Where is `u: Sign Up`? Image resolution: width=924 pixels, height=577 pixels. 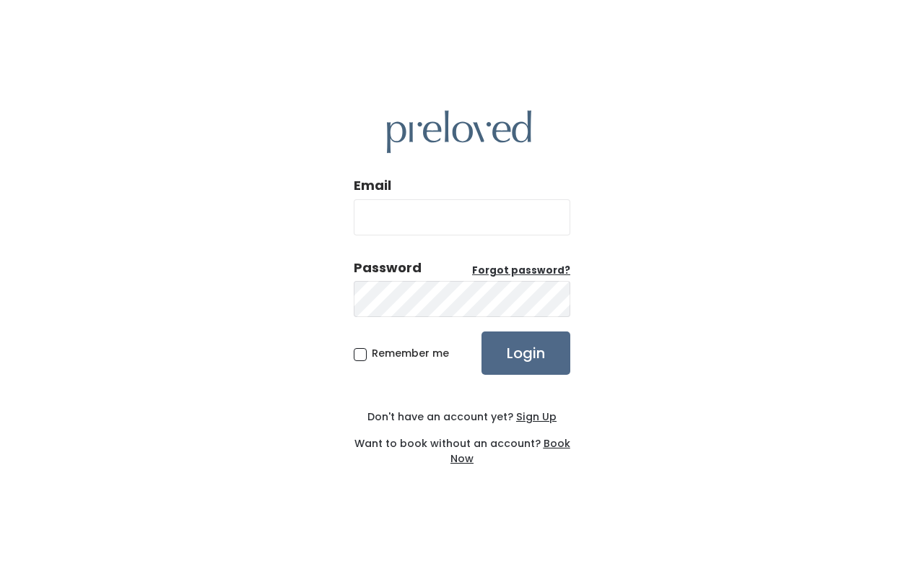 u: Sign Up is located at coordinates (537, 416).